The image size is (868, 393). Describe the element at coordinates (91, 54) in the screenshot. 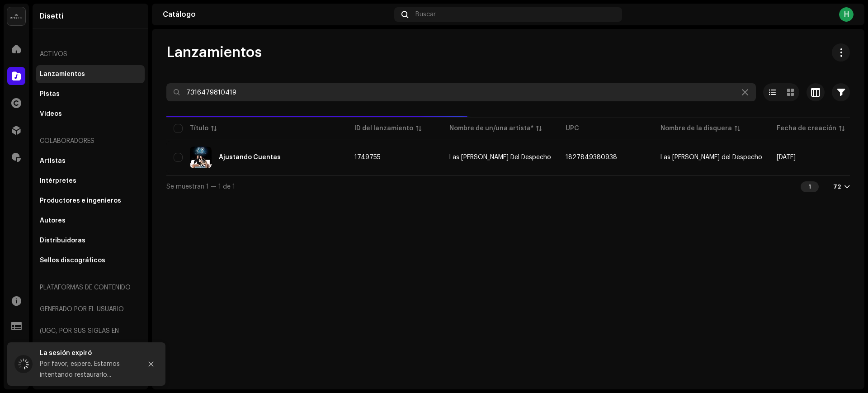

I see `div: Activos` at that location.